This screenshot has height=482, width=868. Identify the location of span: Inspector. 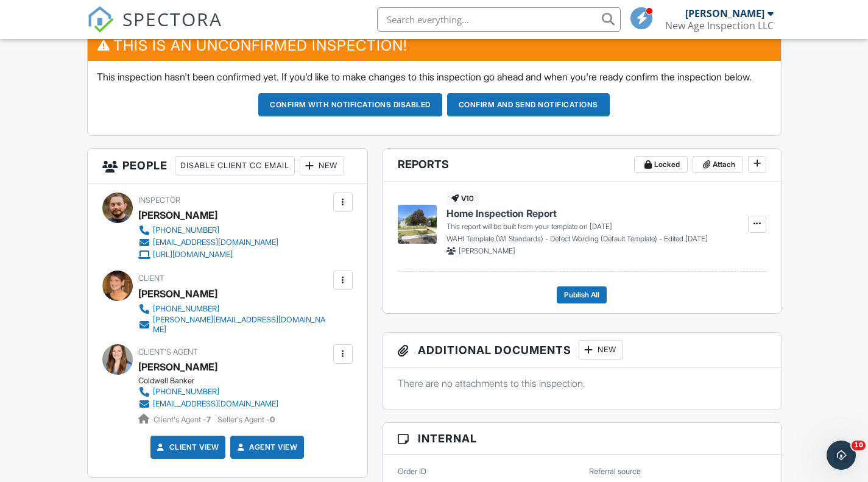
(159, 200).